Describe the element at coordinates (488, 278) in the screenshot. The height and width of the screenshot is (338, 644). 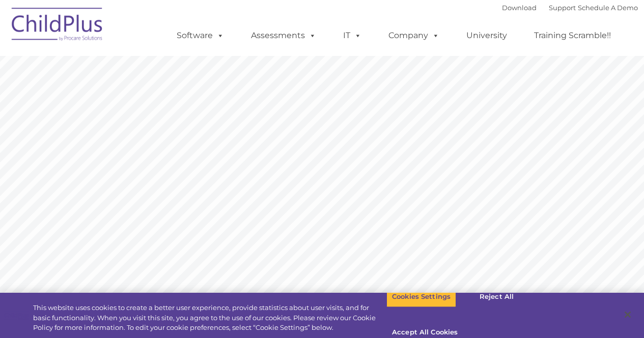
I see `rs-layer: ChildPlus is an all-in-one software solution for Head Start, EHS, Migrant, State Pre-K, or other ...` at that location.